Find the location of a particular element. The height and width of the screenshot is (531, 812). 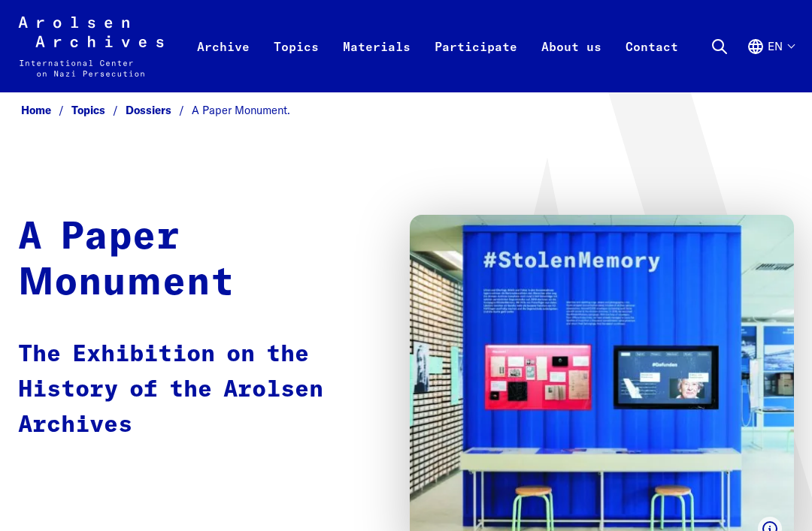

a: Contact is located at coordinates (651, 62).